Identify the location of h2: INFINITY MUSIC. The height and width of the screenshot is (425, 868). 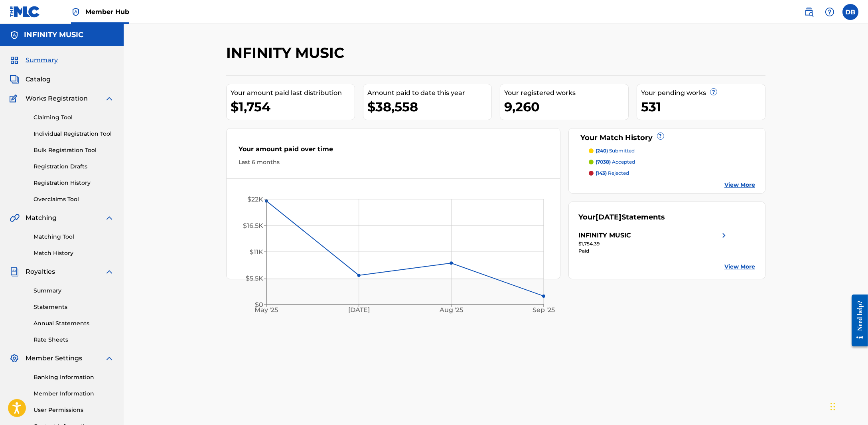
(287, 52).